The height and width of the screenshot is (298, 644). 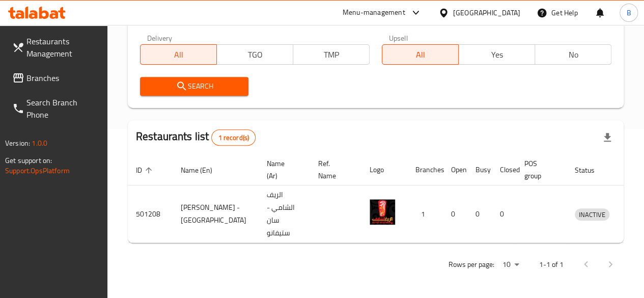 What do you see at coordinates (37, 171) in the screenshot?
I see `a: Support.OpsPlatform` at bounding box center [37, 171].